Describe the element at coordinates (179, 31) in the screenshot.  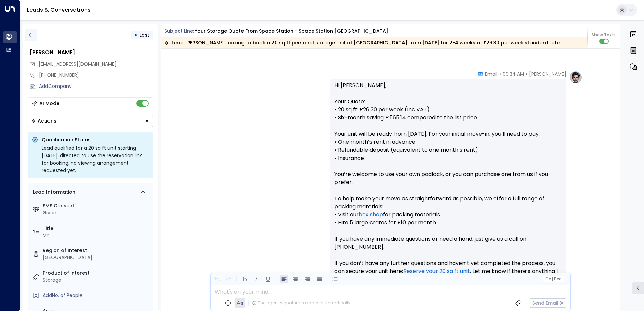
I see `span: Subject Line:` at that location.